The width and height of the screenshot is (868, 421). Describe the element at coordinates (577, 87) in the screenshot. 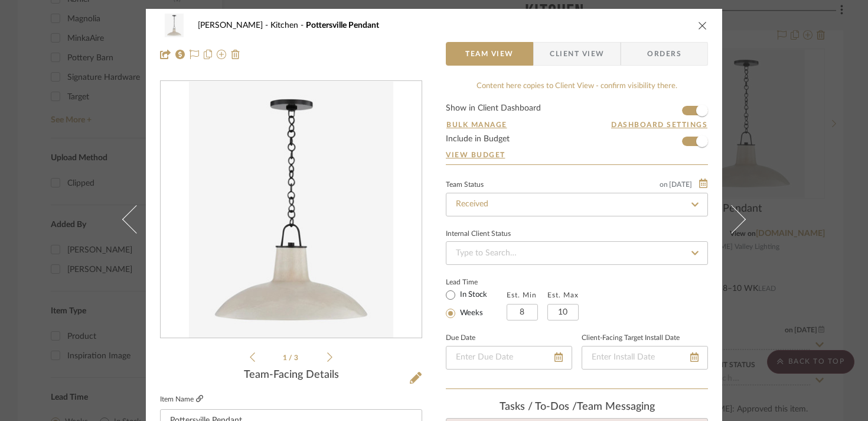

I see `div: Content here copies to Client View - confirm visibility there.` at that location.